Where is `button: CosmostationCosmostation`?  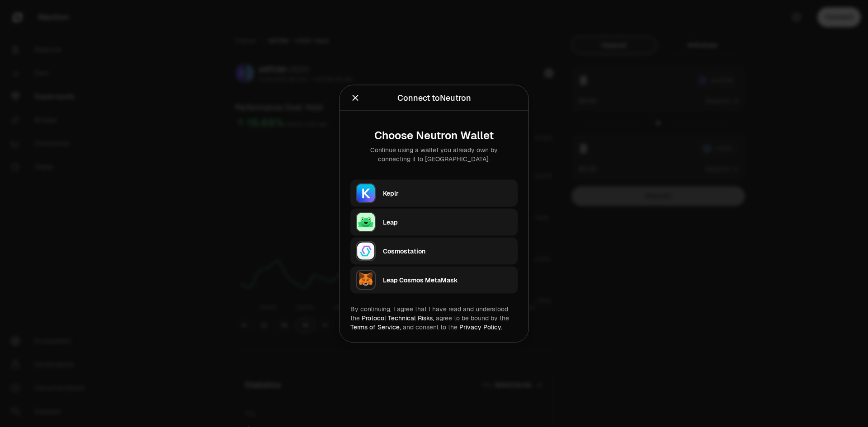
button: CosmostationCosmostation is located at coordinates (434, 251).